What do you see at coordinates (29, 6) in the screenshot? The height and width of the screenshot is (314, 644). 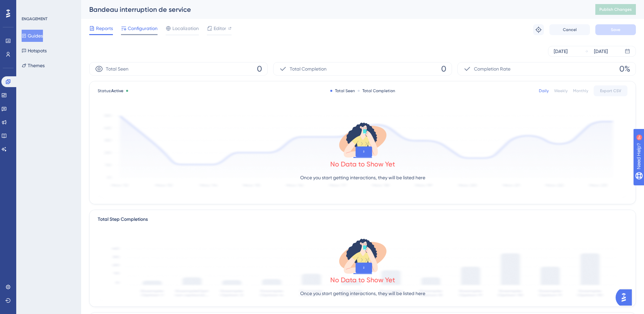 I see `span: Need Help?` at bounding box center [29, 6].